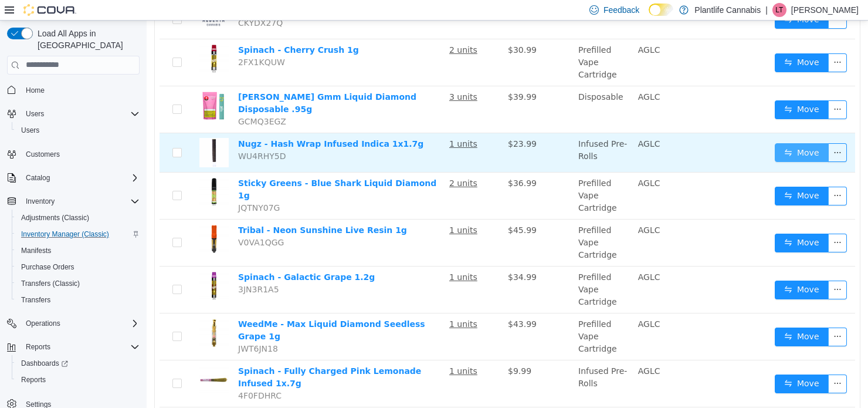 The width and height of the screenshot is (868, 408). Describe the element at coordinates (67, 85) in the screenshot. I see `img: Papa's Herb - Bubba Gmm Liquid Diamond Disposable .95g hero shot` at that location.